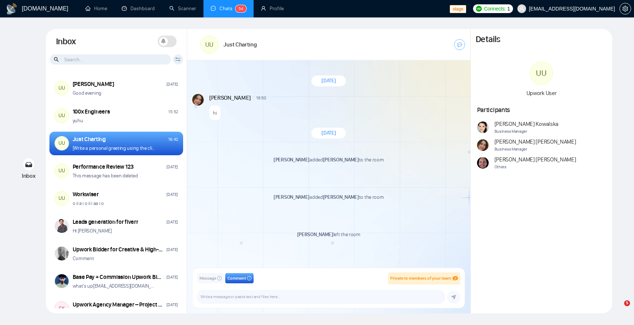 This screenshot has width=634, height=325. Describe the element at coordinates (521, 9) in the screenshot. I see `span: user` at that location.